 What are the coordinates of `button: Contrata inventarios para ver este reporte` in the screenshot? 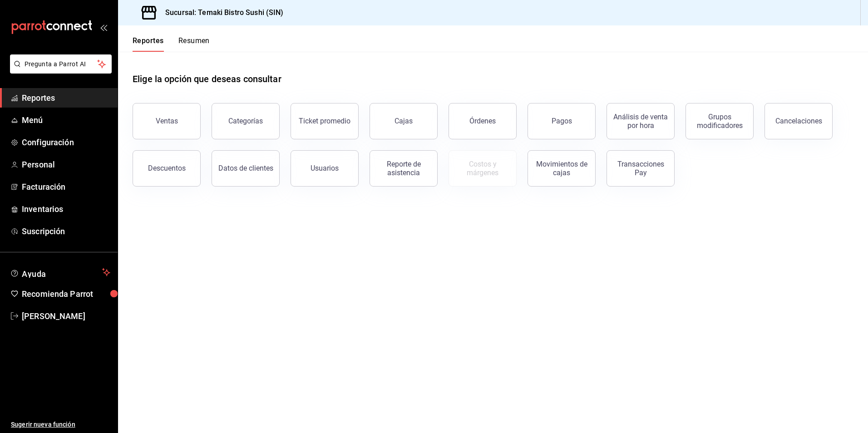 It's located at (482, 168).